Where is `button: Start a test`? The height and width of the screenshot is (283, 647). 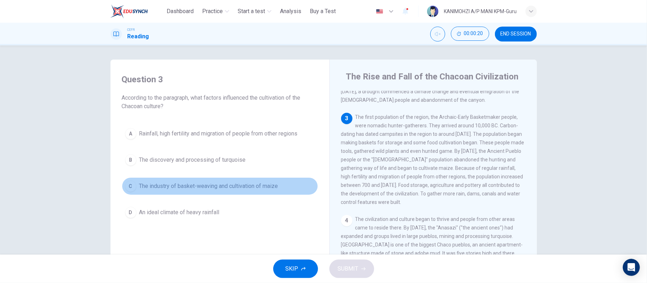 button: Start a test is located at coordinates (254, 11).